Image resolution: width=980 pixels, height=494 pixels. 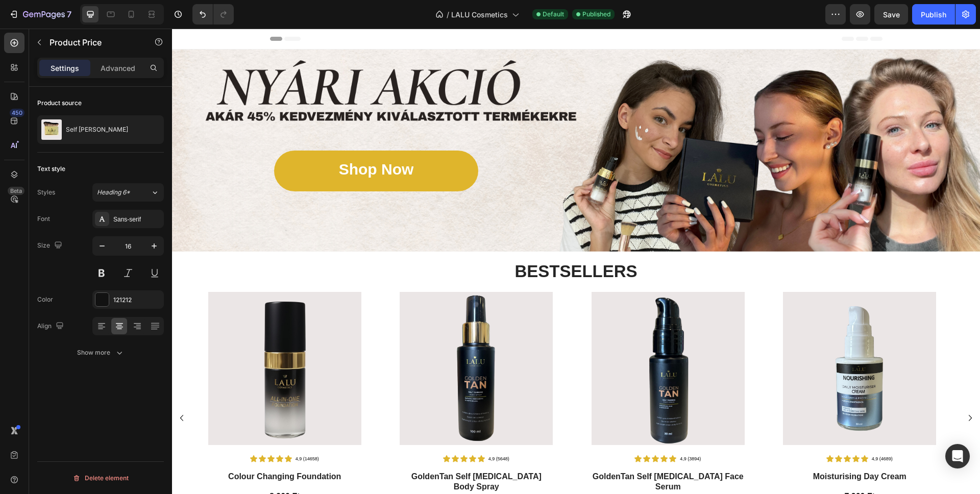 I want to click on button: Publish, so click(x=933, y=15).